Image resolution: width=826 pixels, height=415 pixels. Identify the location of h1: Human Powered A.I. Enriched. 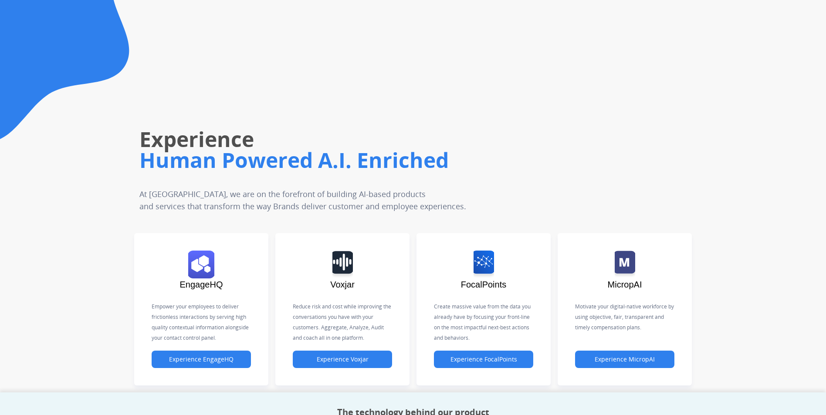
(361, 160).